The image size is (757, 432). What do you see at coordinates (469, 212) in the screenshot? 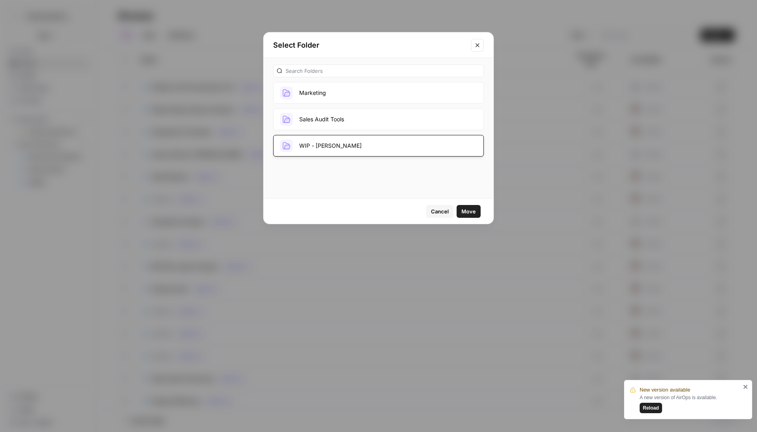
I see `span: Move` at bounding box center [469, 212].